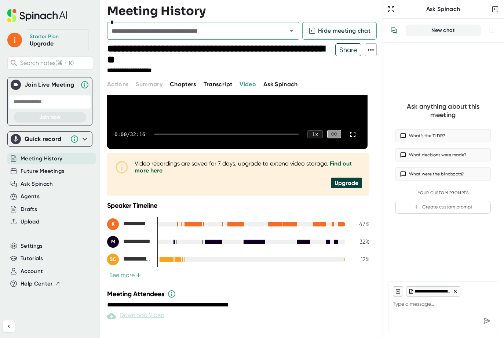 Image resolution: width=504 pixels, height=338 pixels. What do you see at coordinates (360, 241) in the screenshot?
I see `div: 32 %` at bounding box center [360, 241].